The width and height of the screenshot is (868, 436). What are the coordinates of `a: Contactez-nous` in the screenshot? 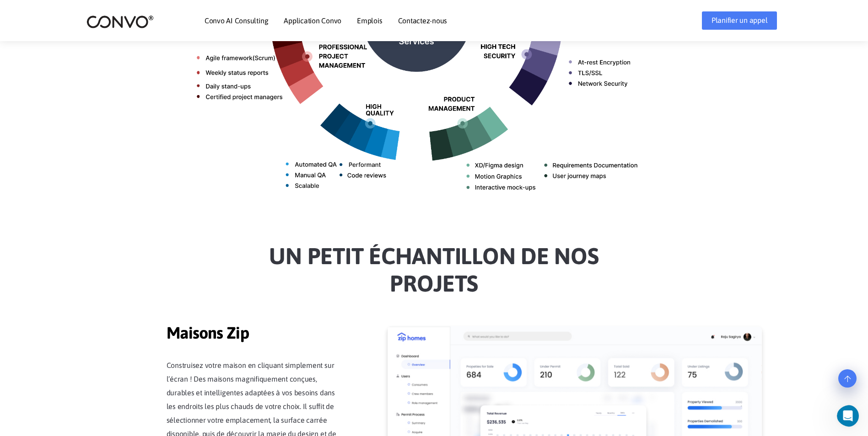 It's located at (423, 21).